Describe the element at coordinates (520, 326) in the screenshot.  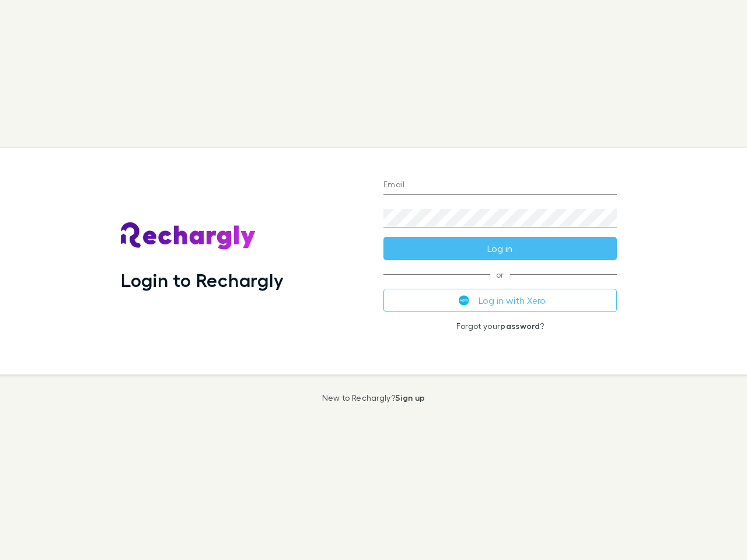
I see `a: password` at that location.